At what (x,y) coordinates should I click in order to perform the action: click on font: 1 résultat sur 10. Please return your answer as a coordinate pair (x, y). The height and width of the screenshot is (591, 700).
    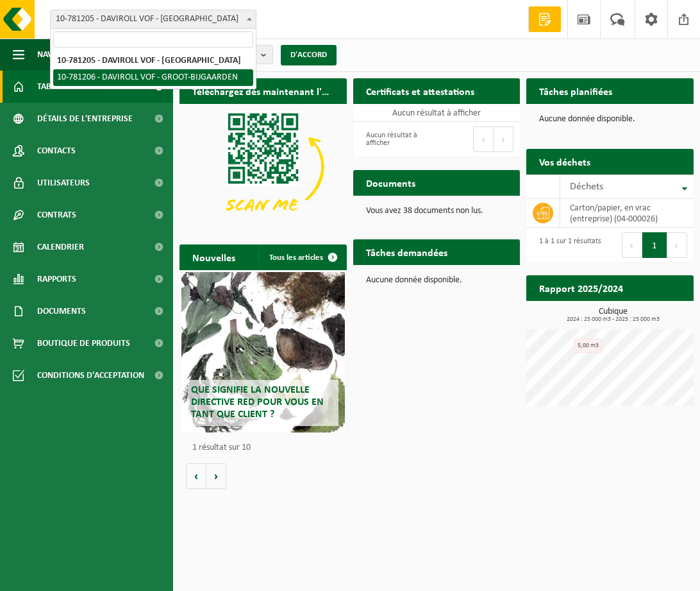
    Looking at the image, I should click on (221, 447).